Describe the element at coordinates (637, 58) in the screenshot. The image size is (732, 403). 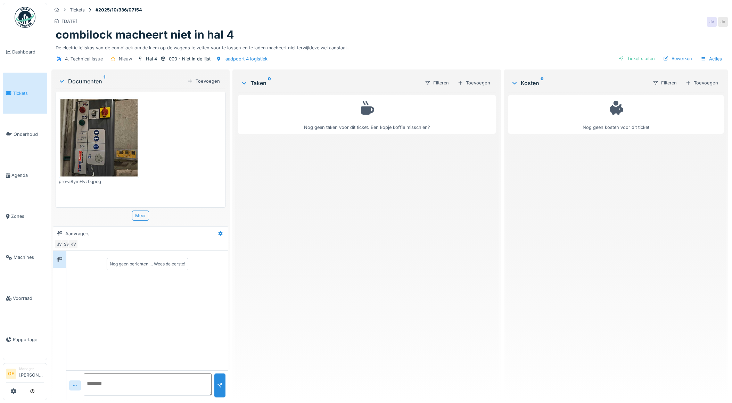
I see `div: Ticket sluiten` at that location.